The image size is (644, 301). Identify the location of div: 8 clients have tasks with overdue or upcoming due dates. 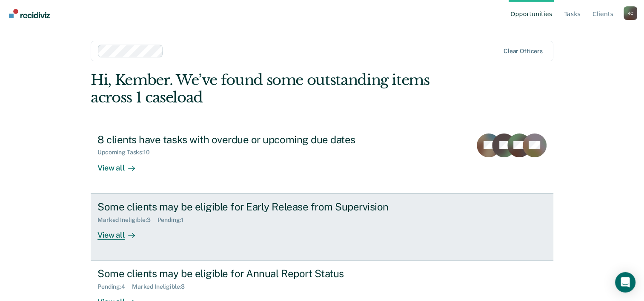
(247, 140).